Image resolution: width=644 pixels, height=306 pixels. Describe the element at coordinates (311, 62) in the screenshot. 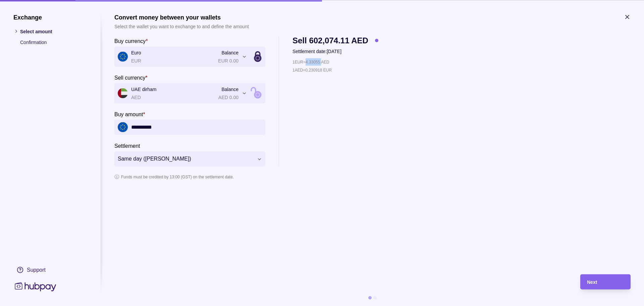

I see `p: 1 EUR = 4.33055 AED` at that location.